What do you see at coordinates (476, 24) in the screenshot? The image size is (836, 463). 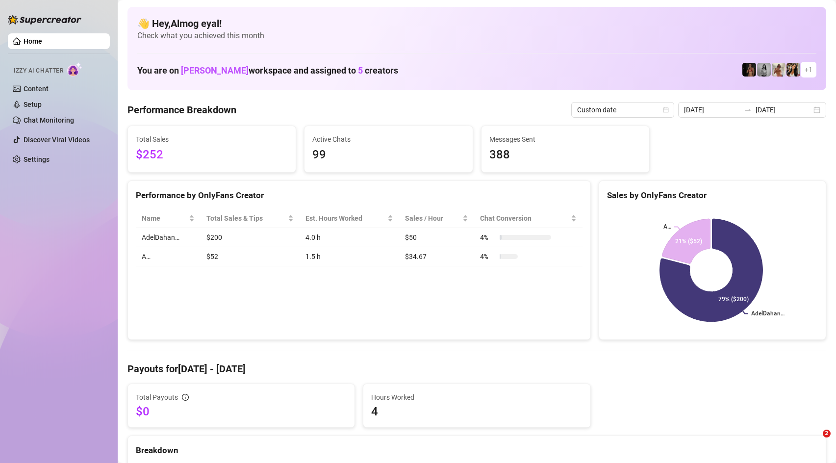 I see `h4: 👋 Hey, Almog eyal !` at bounding box center [476, 24].